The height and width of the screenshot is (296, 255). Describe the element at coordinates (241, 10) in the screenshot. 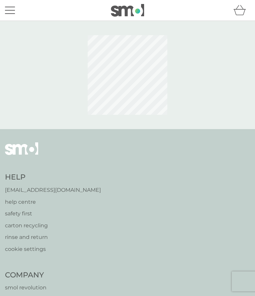

I see `div: basket` at that location.